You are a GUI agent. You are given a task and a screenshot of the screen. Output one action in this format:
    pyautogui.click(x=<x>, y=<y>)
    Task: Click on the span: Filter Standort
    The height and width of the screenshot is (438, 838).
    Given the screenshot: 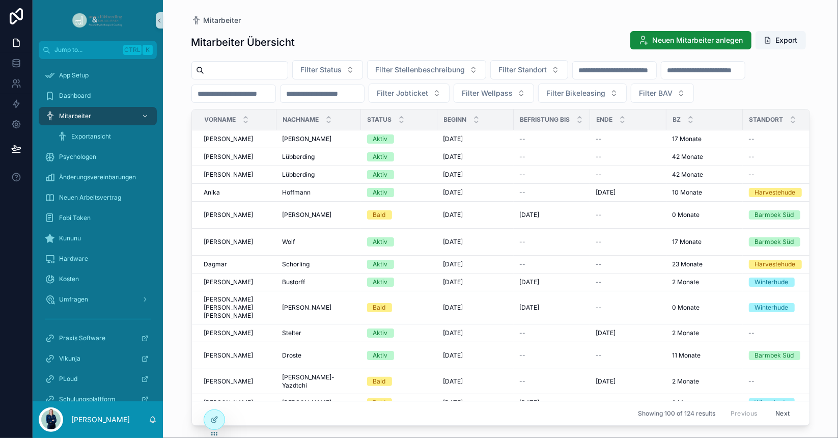 What is the action you would take?
    pyautogui.click(x=523, y=70)
    